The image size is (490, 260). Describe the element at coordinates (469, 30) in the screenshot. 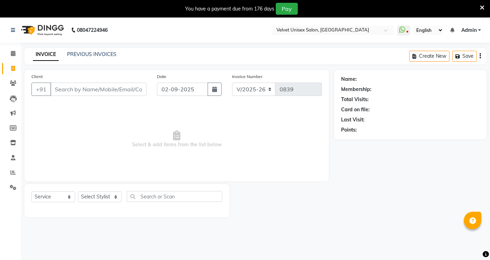

I see `span: Admin` at that location.